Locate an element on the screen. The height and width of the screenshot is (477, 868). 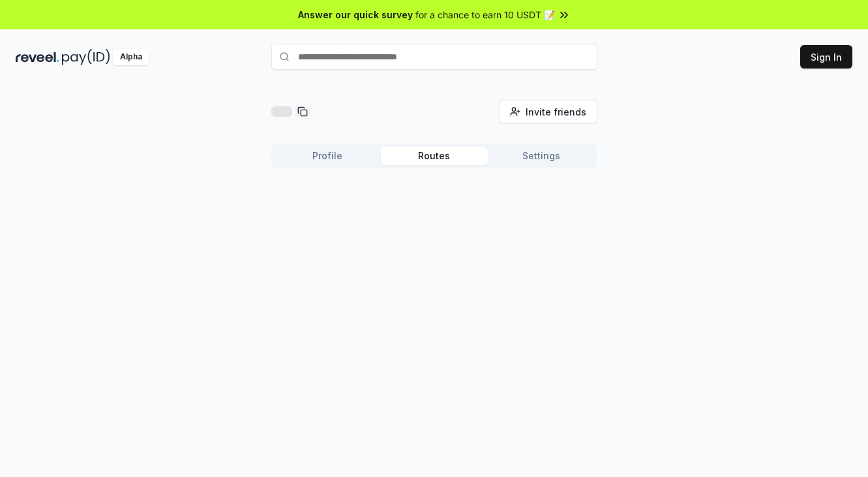
button: Routes is located at coordinates (434, 156).